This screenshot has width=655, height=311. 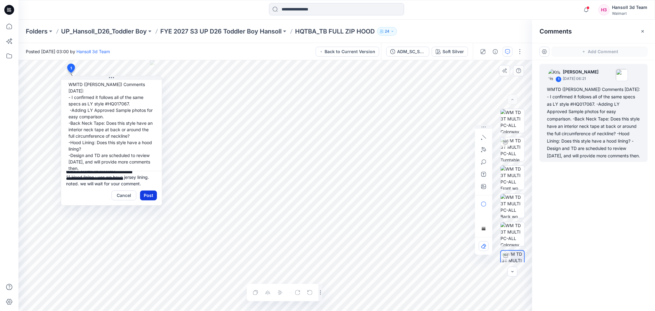 What do you see at coordinates (221, 31) in the screenshot?
I see `p: FYE 2027 S3 UP D26 Toddler Boy Hansoll` at bounding box center [221, 31].